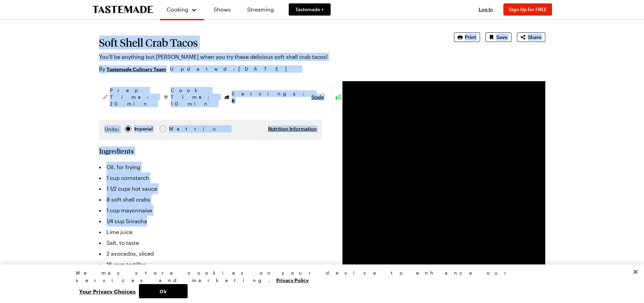 This screenshot has width=644, height=303. I want to click on span: Prep Time: 20 min, so click(131, 97).